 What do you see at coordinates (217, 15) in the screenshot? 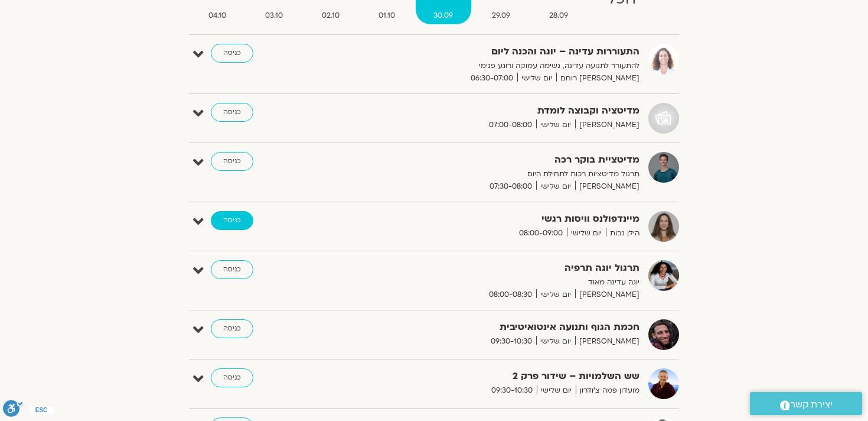
I see `span: 04.10` at bounding box center [217, 15].